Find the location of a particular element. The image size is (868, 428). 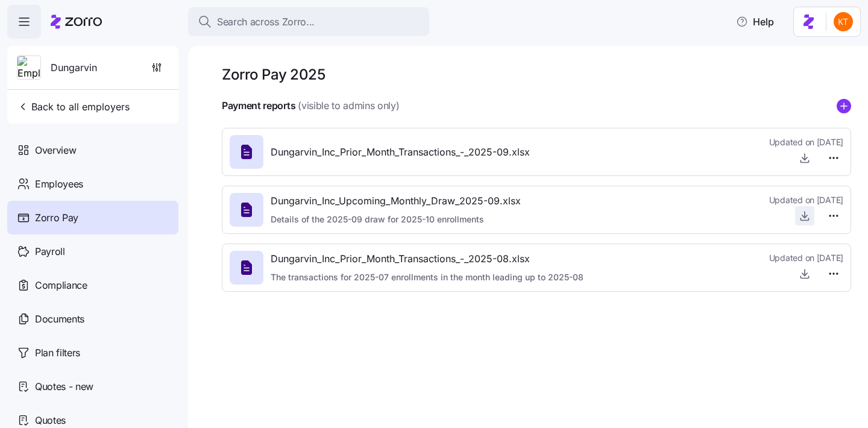

h1: Zorro Pay 2025 is located at coordinates (273, 74).